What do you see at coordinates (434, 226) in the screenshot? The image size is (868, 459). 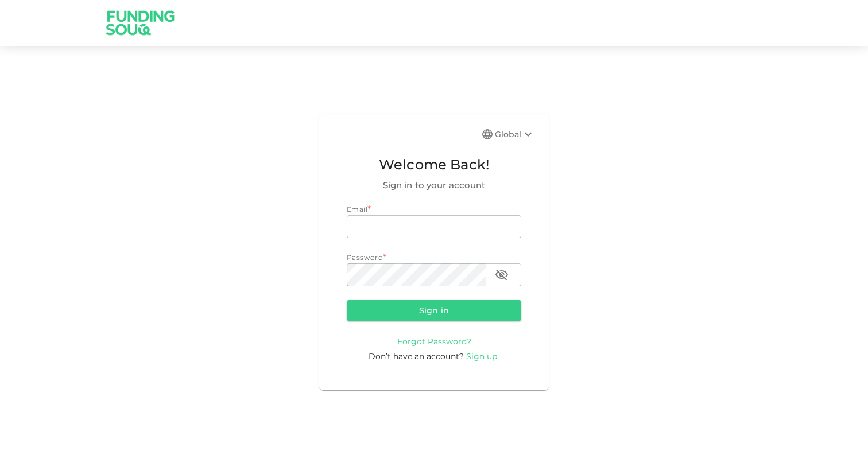 I see `input: email` at bounding box center [434, 226].